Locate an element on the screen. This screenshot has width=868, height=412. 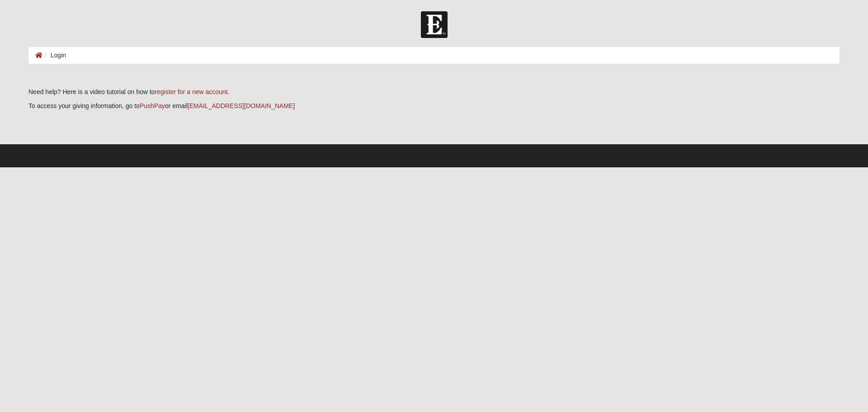
img: Church of Eleven22 Logo is located at coordinates (434, 25).